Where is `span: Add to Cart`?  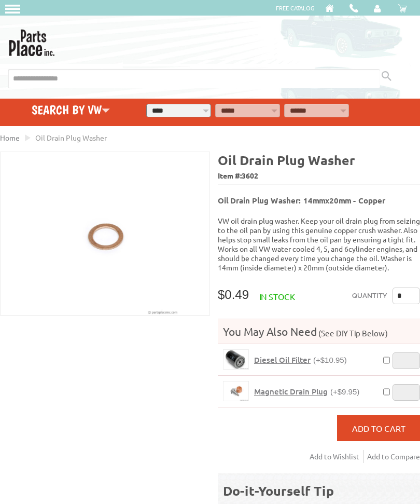 span: Add to Cart is located at coordinates (379, 429).